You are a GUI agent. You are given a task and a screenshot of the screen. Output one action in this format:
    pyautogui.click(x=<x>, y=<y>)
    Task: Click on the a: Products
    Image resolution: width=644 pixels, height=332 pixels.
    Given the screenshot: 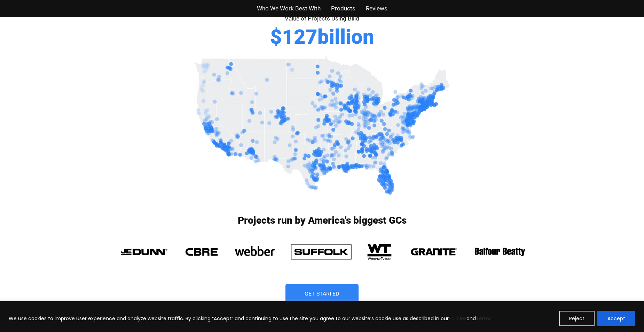 What is the action you would take?
    pyautogui.click(x=343, y=8)
    